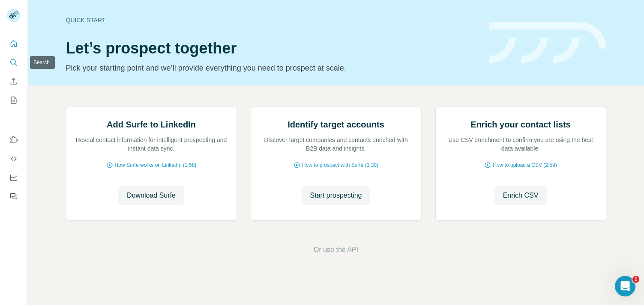  Describe the element at coordinates (151, 144) in the screenshot. I see `p: Reveal contact information for intelligent prospecting and instant data sync.` at that location.